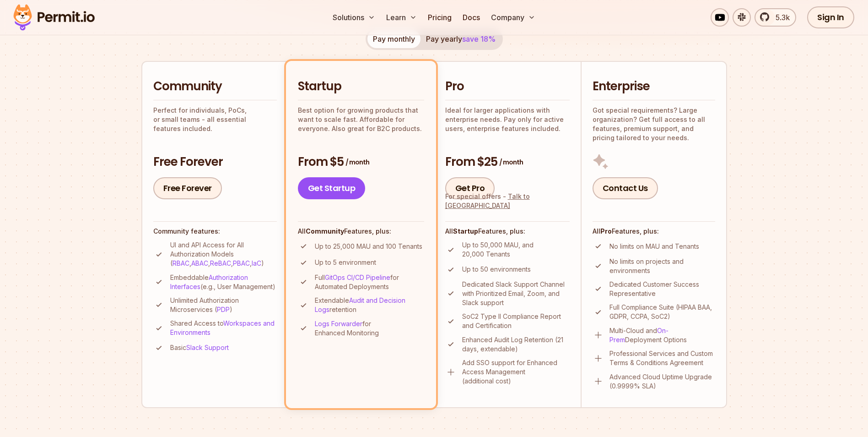 The width and height of the screenshot is (868, 437). Describe the element at coordinates (209, 281) in the screenshot. I see `a: Authorization Interfaces` at that location.